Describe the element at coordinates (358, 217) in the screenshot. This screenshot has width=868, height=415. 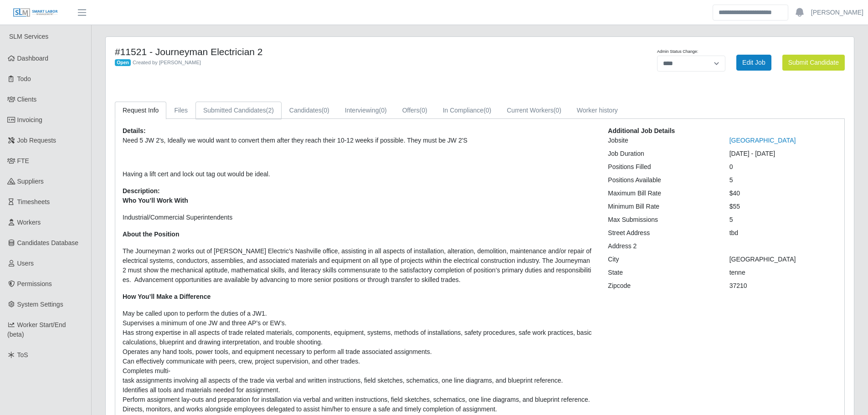
I see `p: Industrial/Commercial Superintendents` at that location.